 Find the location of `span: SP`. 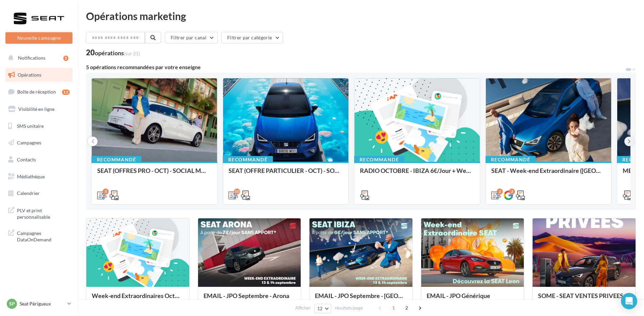

span: SP is located at coordinates (12, 304).